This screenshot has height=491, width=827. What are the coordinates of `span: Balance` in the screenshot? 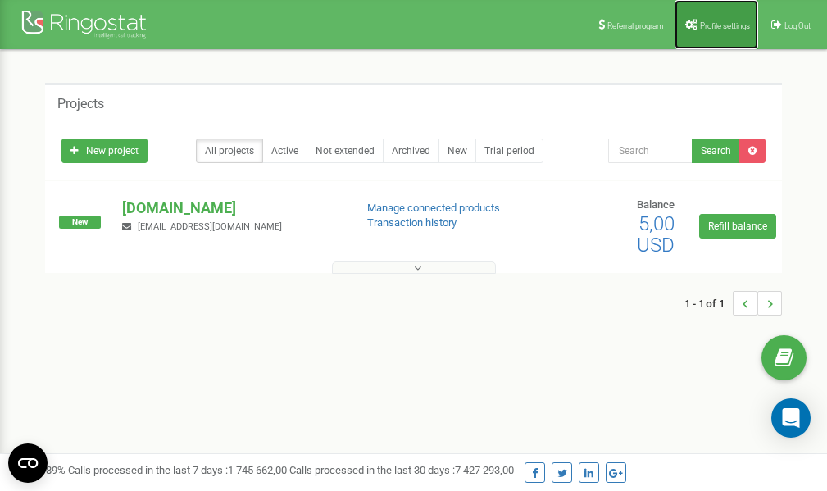 It's located at (656, 204).